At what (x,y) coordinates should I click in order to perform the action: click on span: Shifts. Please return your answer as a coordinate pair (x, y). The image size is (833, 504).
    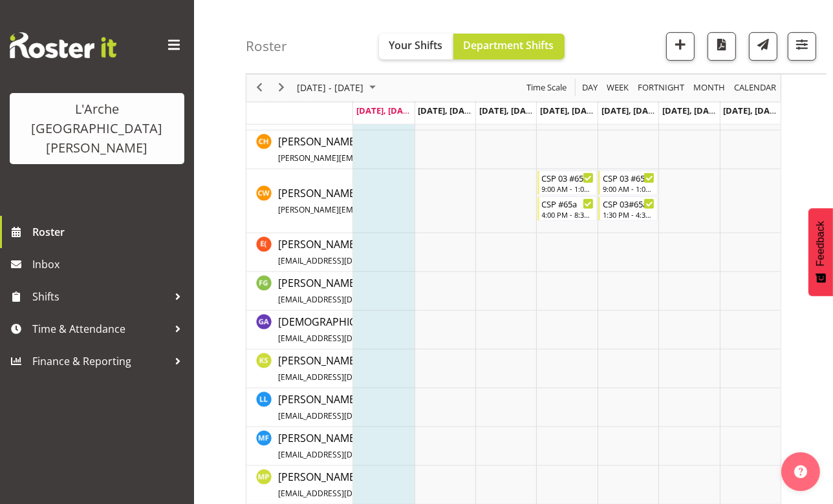
    Looking at the image, I should click on (101, 296).